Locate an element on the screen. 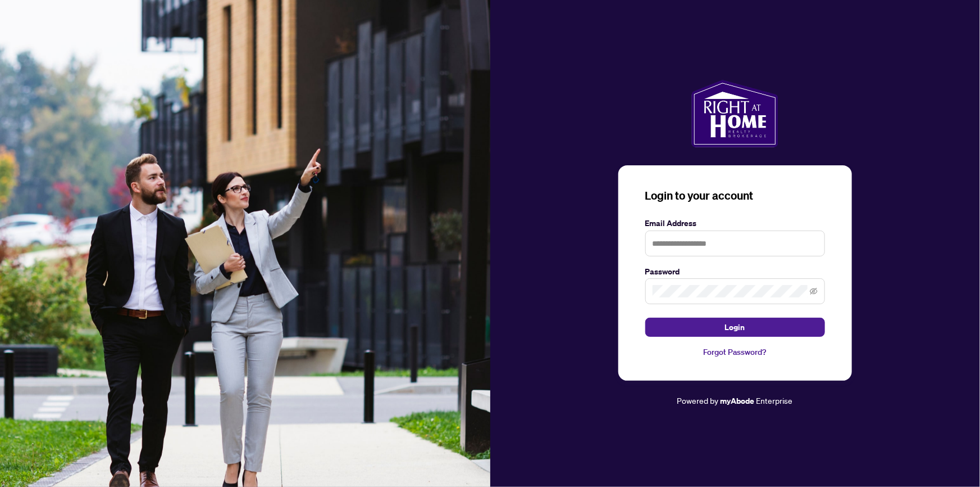 The width and height of the screenshot is (980, 487). span: Login is located at coordinates (735, 327).